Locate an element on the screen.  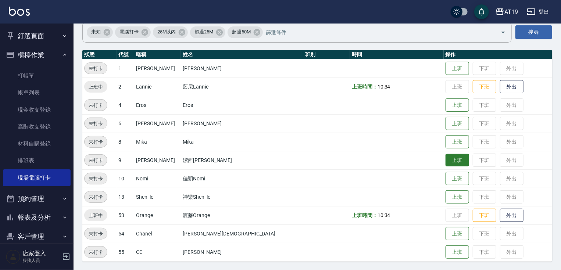
button: 客戶管理 is located at coordinates (37, 237).